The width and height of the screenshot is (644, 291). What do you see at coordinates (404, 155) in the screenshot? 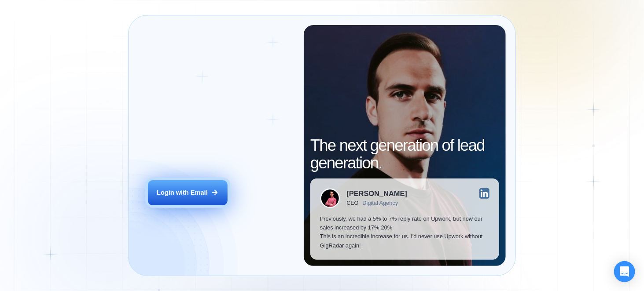
I see `h2: The next generation of lead generation.` at bounding box center [404, 155].